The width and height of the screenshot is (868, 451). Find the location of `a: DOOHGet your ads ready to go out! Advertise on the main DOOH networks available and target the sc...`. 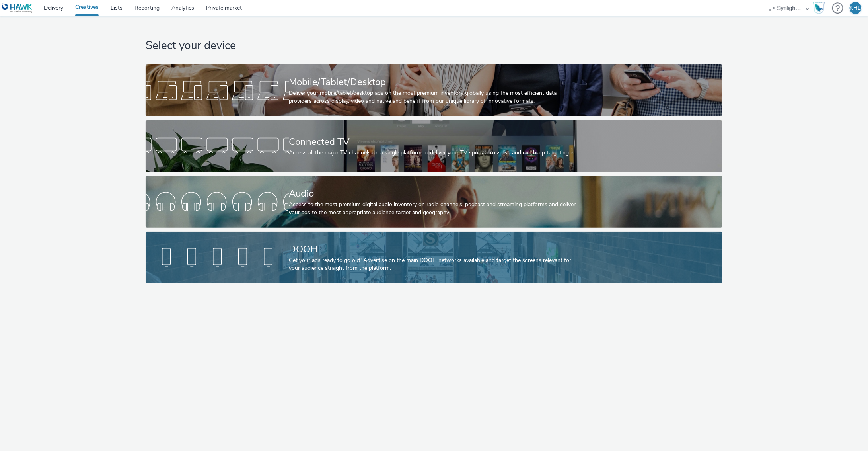

a: DOOHGet your ads ready to go out! Advertise on the main DOOH networks available and target the sc... is located at coordinates (434, 257).